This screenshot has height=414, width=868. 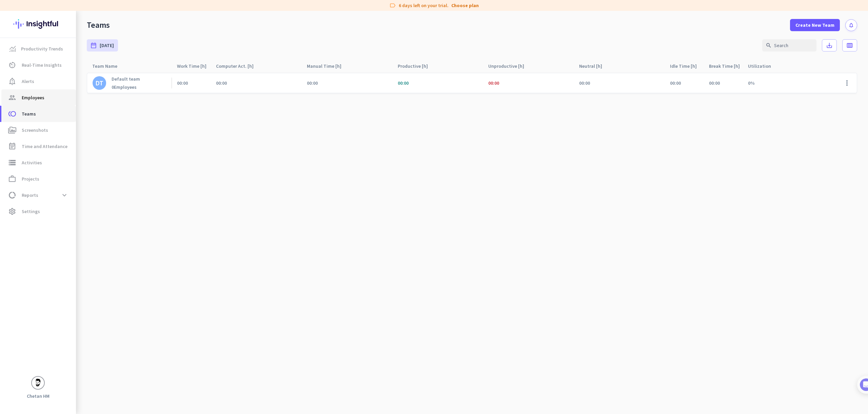 I want to click on p: Default team, so click(x=126, y=79).